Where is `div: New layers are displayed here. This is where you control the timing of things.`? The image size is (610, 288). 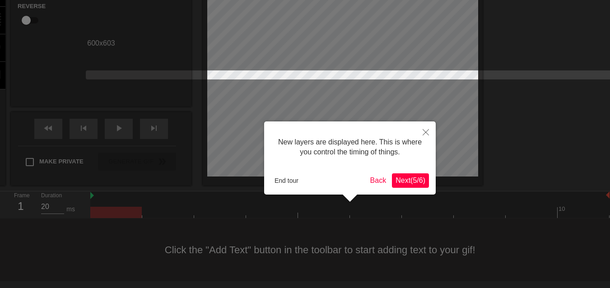
div: New layers are displayed here. This is where you control the timing of things. is located at coordinates (350, 147).